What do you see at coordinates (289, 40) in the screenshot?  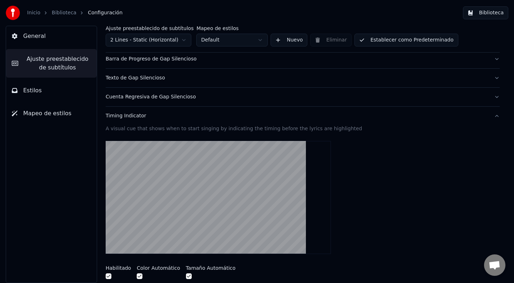 I see `button: Nuevo` at bounding box center [289, 40].